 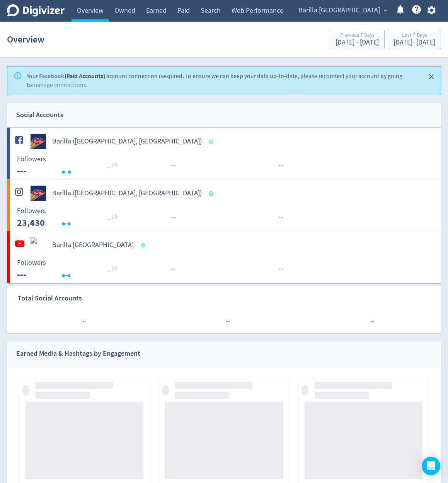 I want to click on span: expand_more, so click(x=385, y=11).